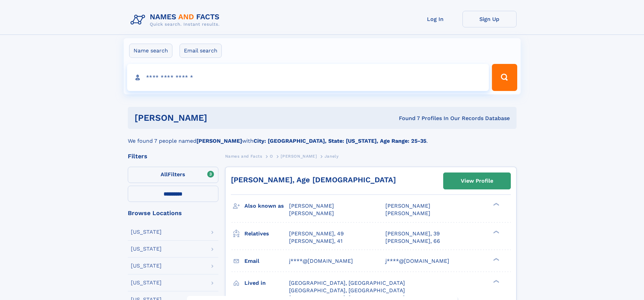  Describe the element at coordinates (267, 261) in the screenshot. I see `h3: Email` at that location.